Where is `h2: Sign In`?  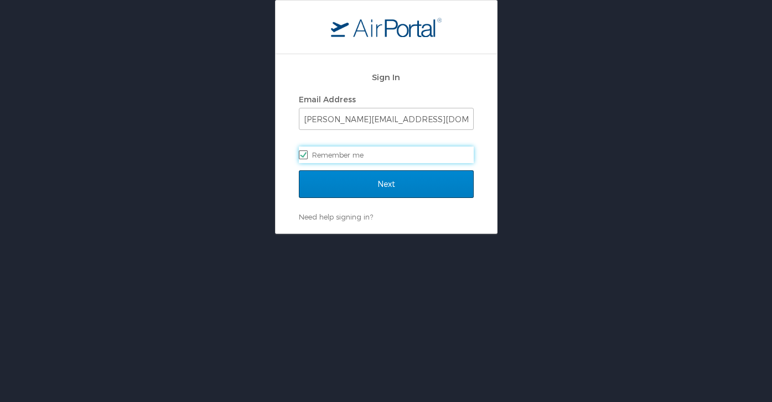
h2: Sign In is located at coordinates (386, 77).